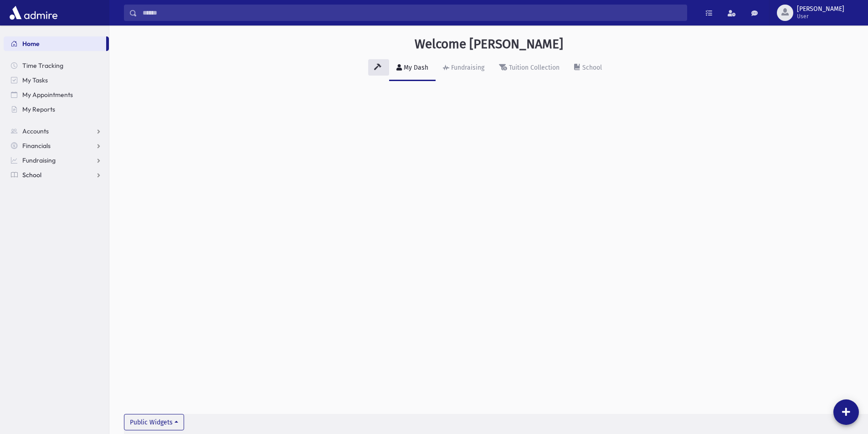  What do you see at coordinates (529, 69) in the screenshot?
I see `a: Tuition Collection` at bounding box center [529, 69].